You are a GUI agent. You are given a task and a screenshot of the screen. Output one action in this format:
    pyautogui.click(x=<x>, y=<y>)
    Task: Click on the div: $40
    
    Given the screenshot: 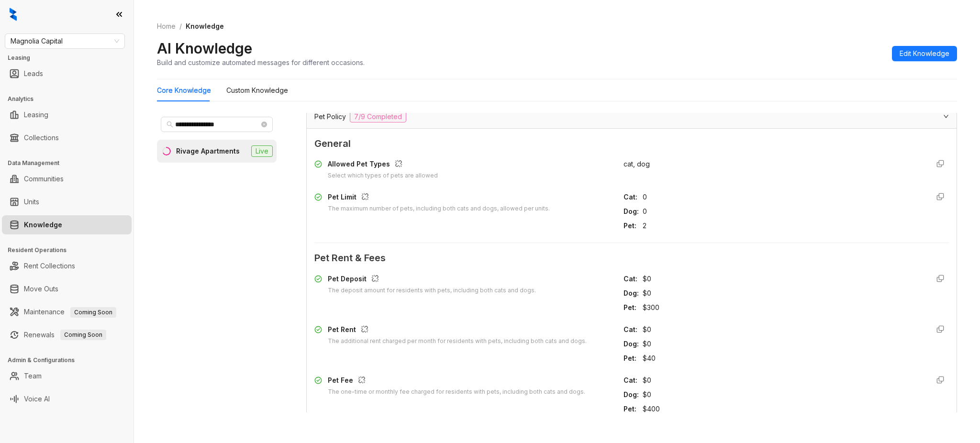 What is the action you would take?
    pyautogui.click(x=782, y=358)
    